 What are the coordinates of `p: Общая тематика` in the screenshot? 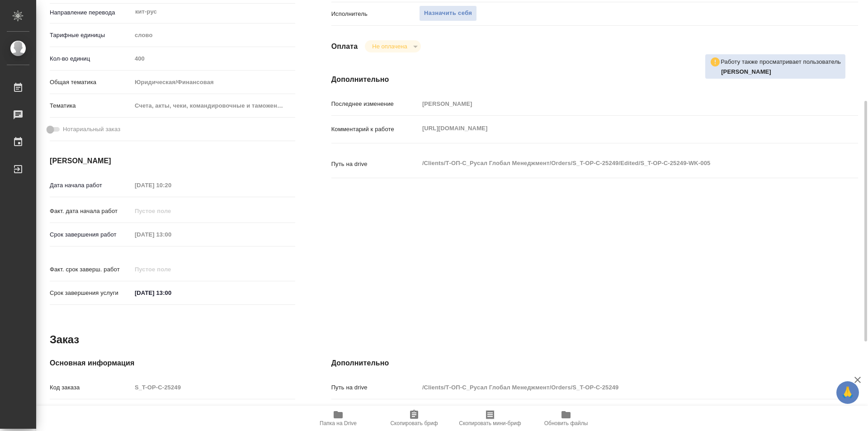 It's located at (91, 82).